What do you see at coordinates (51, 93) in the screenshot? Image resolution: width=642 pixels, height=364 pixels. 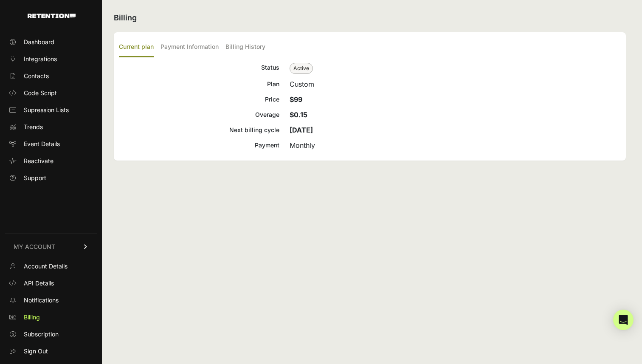 I see `a: Code Script` at bounding box center [51, 93].